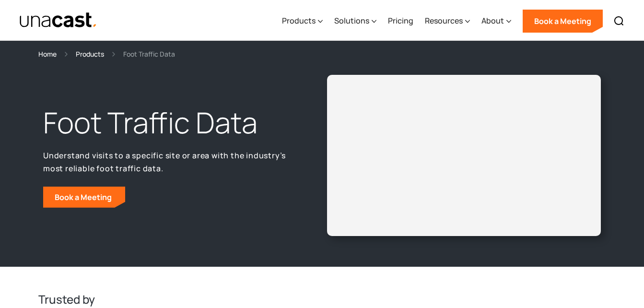 The height and width of the screenshot is (308, 644). Describe the element at coordinates (619, 21) in the screenshot. I see `img: Search icon` at that location.